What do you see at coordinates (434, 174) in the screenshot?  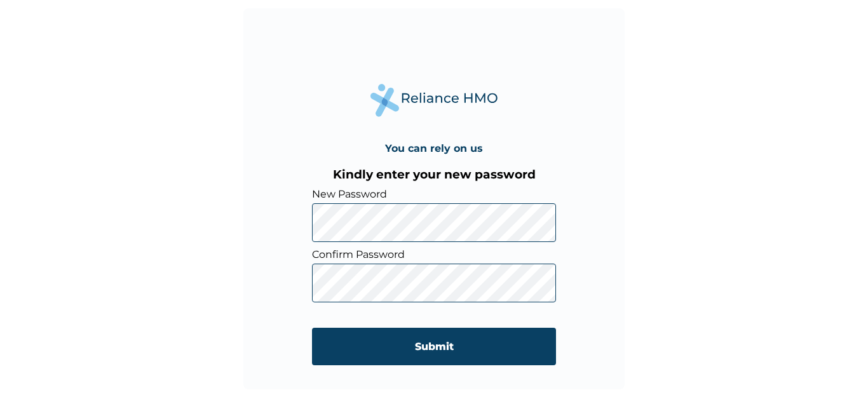 I see `h3: Kindly enter your new password` at bounding box center [434, 174].